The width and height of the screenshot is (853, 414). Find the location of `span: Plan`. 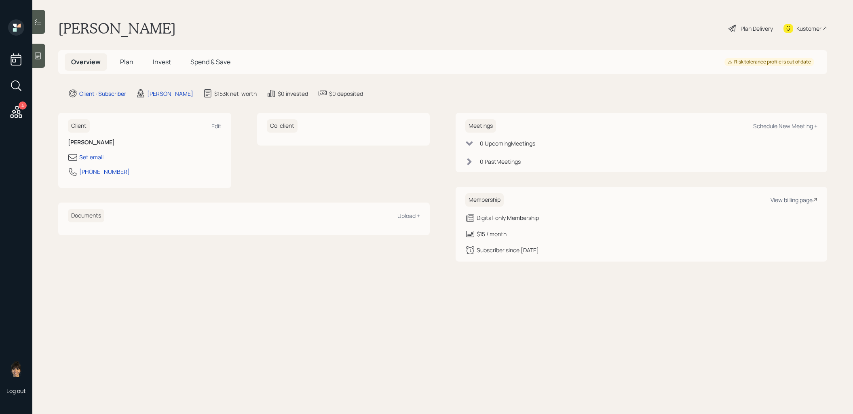

span: Plan is located at coordinates (127, 62).